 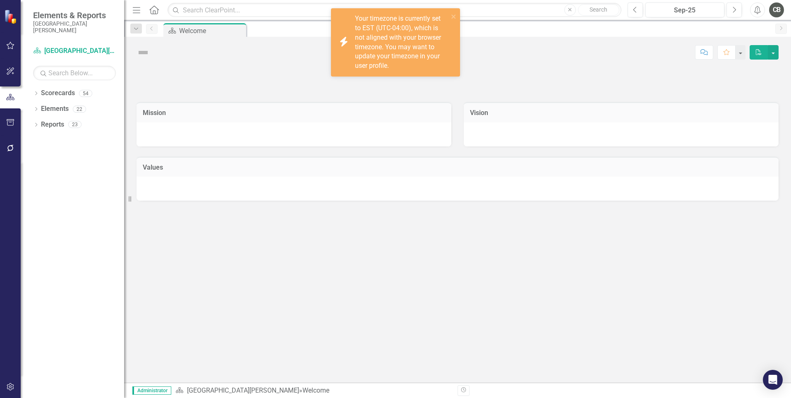 What do you see at coordinates (599, 10) in the screenshot?
I see `button: Search` at bounding box center [599, 10].